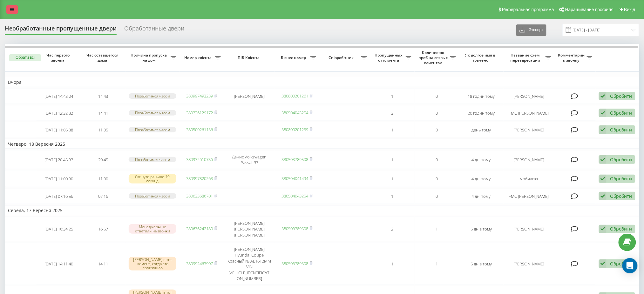 Image resolution: width=644 pixels, height=294 pixels. I want to click on a: 380800201259, so click(295, 130).